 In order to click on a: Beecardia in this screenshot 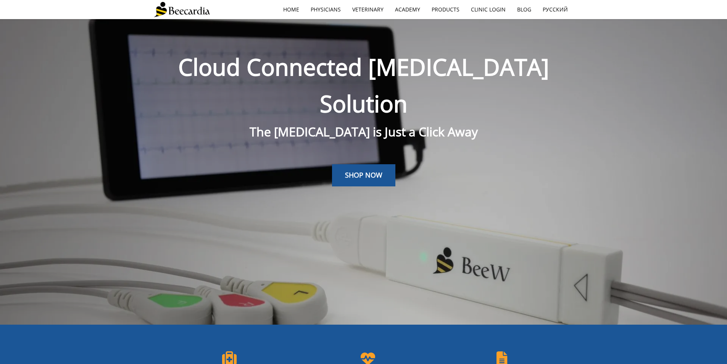, I will do `click(182, 10)`.